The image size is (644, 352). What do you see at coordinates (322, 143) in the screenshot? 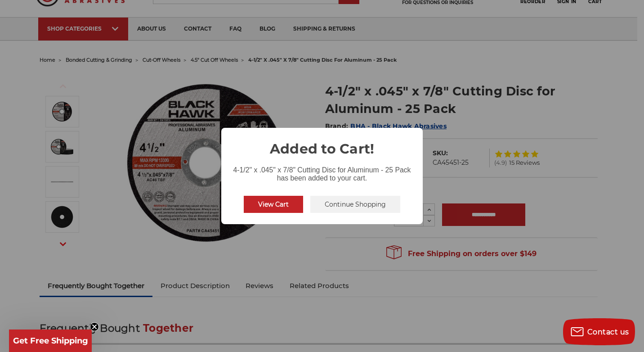
I see `h2: Added to Cart!` at bounding box center [322, 143].